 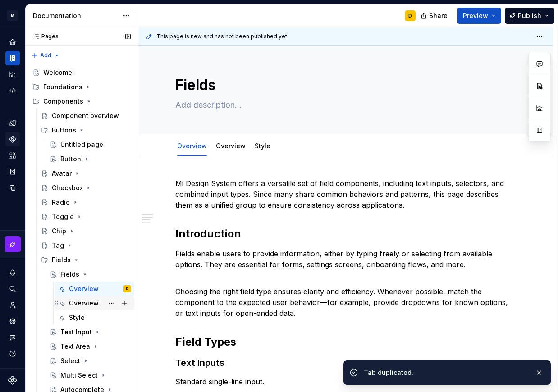 I want to click on a: Radio, so click(x=86, y=202).